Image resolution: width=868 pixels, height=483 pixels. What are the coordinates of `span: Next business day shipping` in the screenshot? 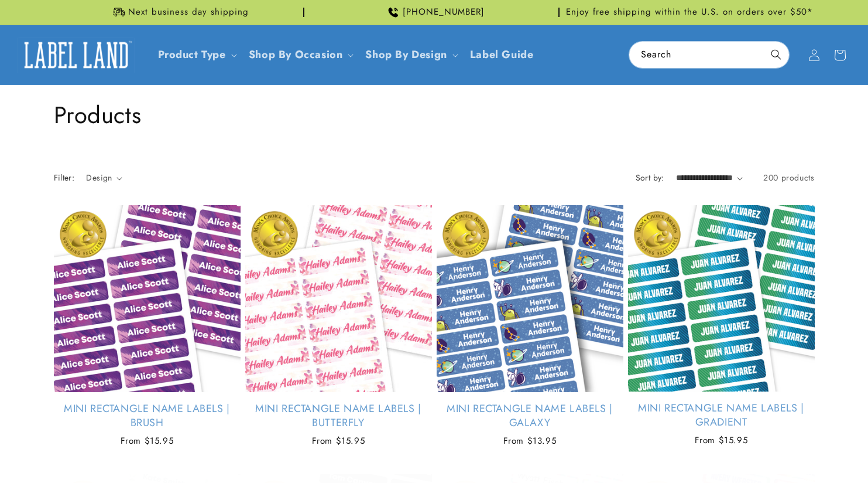 It's located at (189, 12).